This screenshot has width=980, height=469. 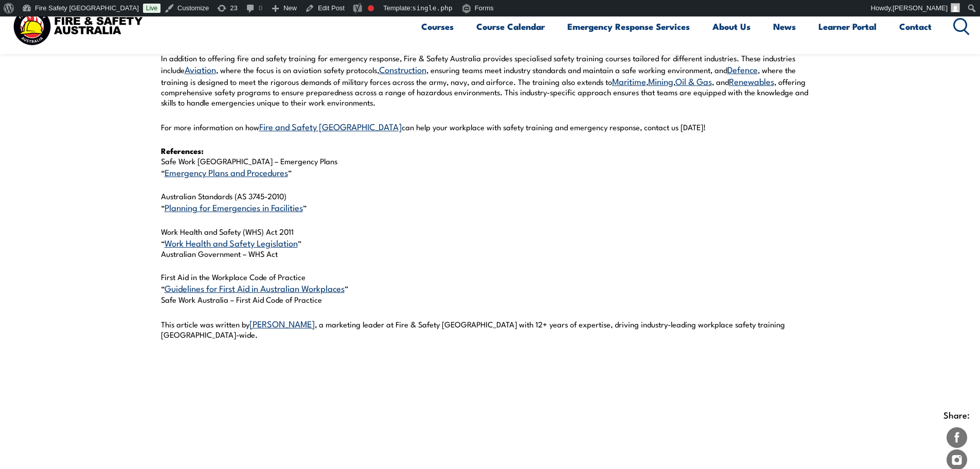 What do you see at coordinates (490, 202) in the screenshot?
I see `p: Australian Standards (AS 3745-2010) “ ”` at bounding box center [490, 202].